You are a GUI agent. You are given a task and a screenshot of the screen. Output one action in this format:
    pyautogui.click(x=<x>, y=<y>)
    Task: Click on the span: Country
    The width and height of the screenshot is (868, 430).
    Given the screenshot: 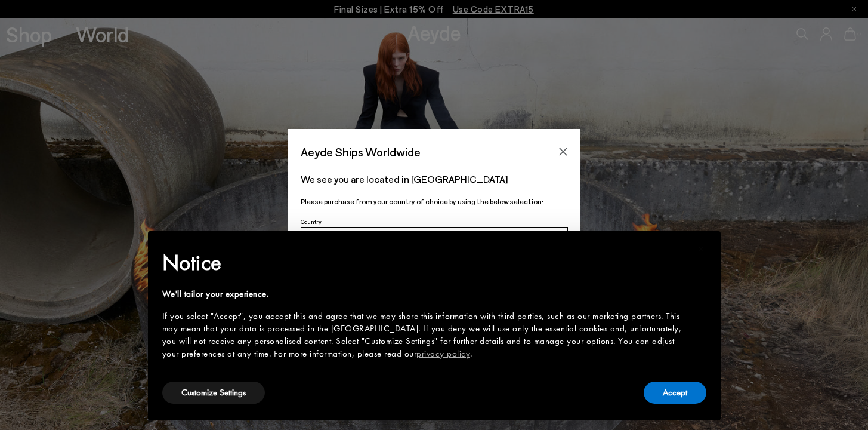 What is the action you would take?
    pyautogui.click(x=311, y=222)
    